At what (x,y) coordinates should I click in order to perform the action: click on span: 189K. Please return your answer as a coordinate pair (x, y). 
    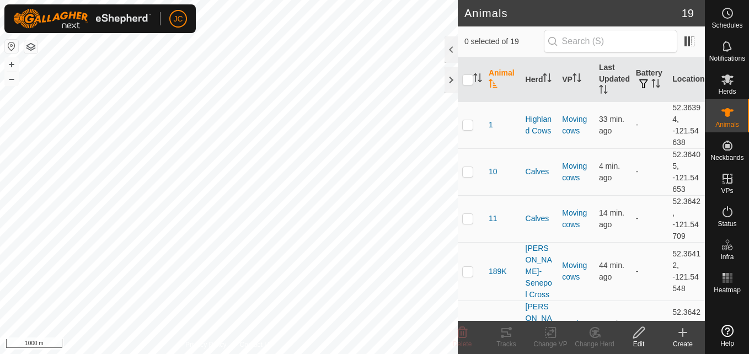
    Looking at the image, I should click on (498, 272).